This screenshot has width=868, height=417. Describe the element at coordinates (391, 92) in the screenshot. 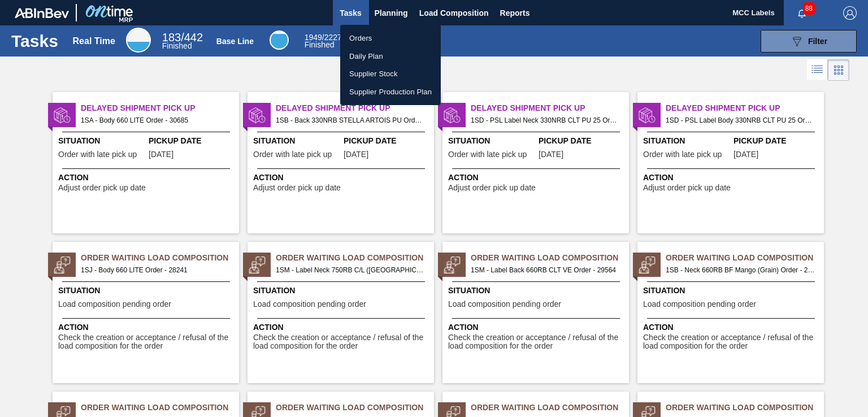

I see `a: Supplier Production Plan` at that location.